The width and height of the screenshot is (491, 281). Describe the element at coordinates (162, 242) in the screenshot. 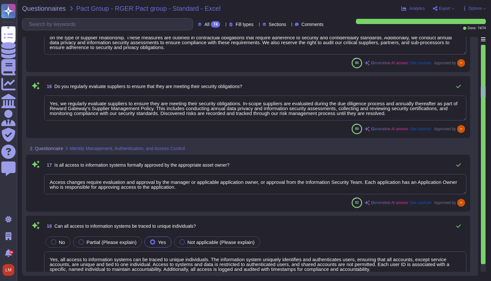

I see `span: Yes` at that location.